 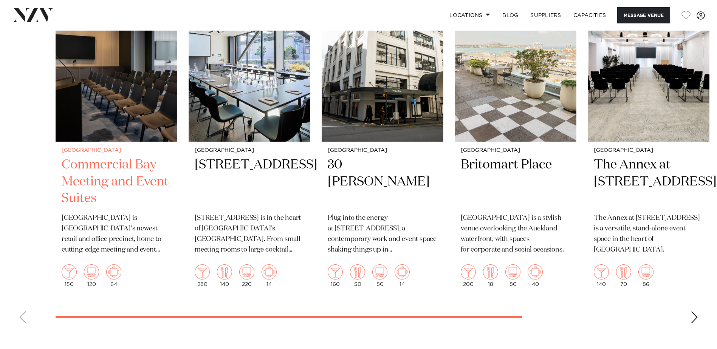 I want to click on div: 86, so click(x=646, y=276).